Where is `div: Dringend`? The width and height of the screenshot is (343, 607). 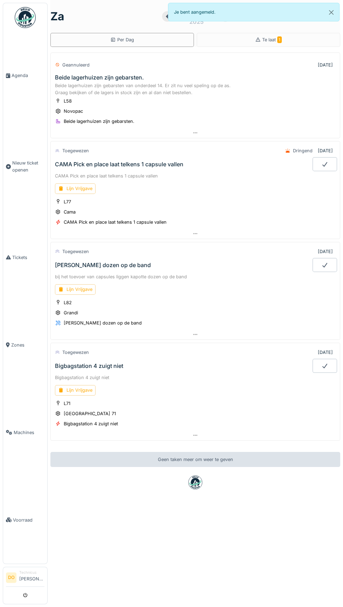 div: Dringend is located at coordinates (303, 151).